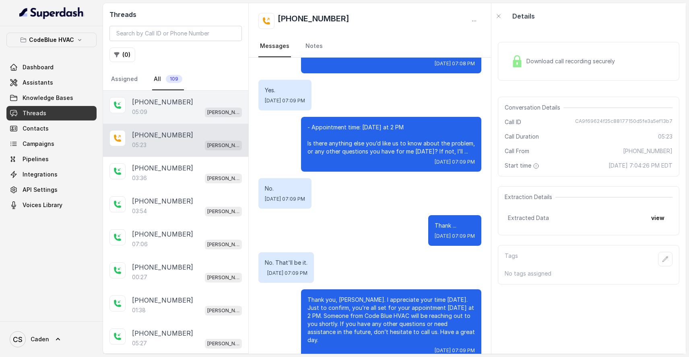  I want to click on a: Notes, so click(314, 46).